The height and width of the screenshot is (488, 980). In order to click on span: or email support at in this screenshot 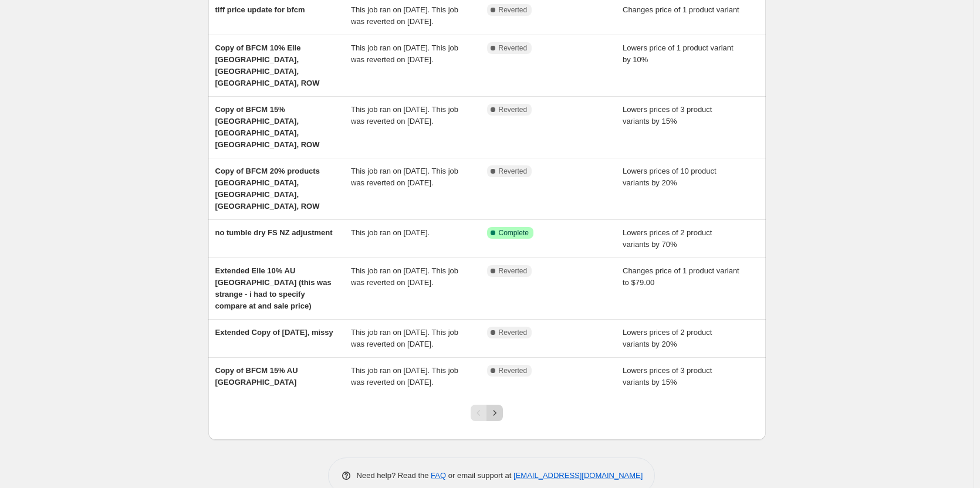, I will do `click(480, 475)`.